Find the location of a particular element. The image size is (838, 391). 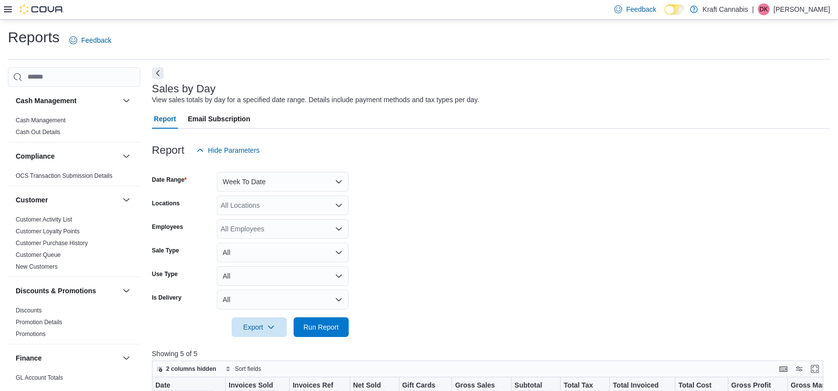

span: Customer Loyalty Points is located at coordinates (48, 232).